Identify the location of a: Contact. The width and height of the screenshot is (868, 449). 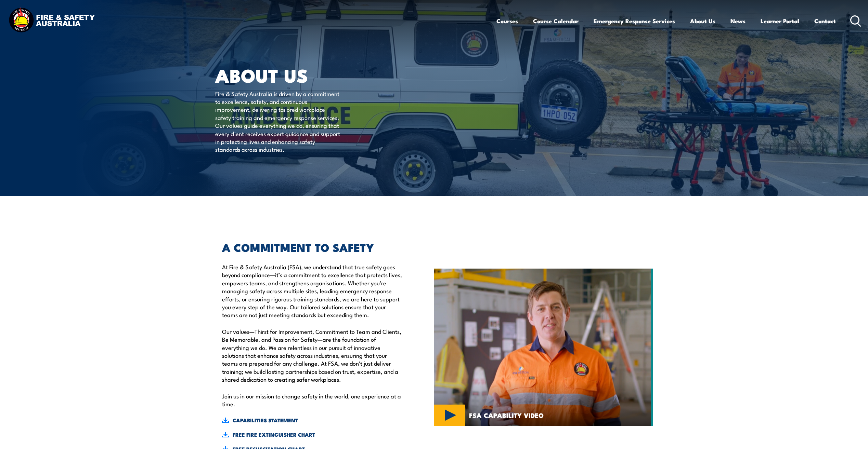
(825, 21).